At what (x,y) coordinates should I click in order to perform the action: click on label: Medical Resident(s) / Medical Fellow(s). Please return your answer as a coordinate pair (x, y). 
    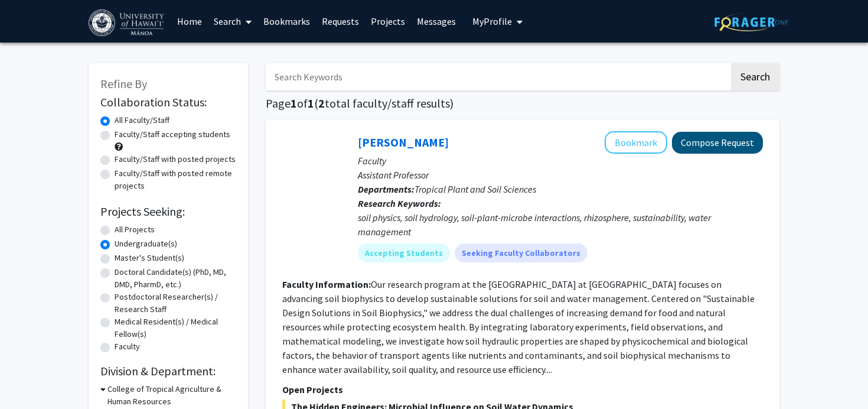
    Looking at the image, I should click on (176, 328).